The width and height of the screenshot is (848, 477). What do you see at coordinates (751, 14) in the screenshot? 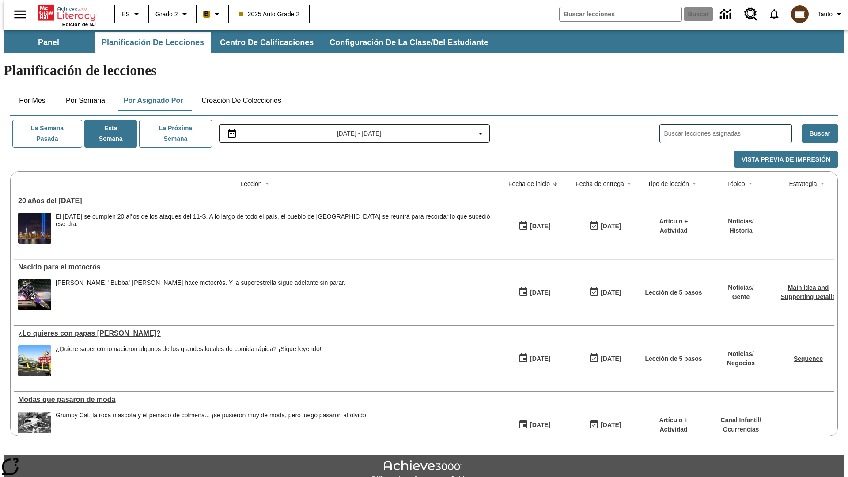
I see `a: Centro de recursos, Se abrirá en una pestaña nueva.` at bounding box center [751, 14].